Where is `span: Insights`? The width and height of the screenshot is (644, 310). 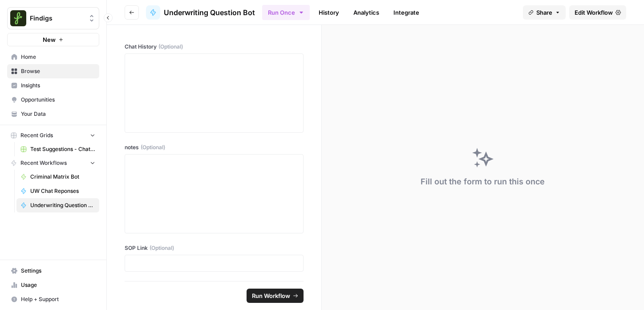
span: Insights is located at coordinates (58, 85).